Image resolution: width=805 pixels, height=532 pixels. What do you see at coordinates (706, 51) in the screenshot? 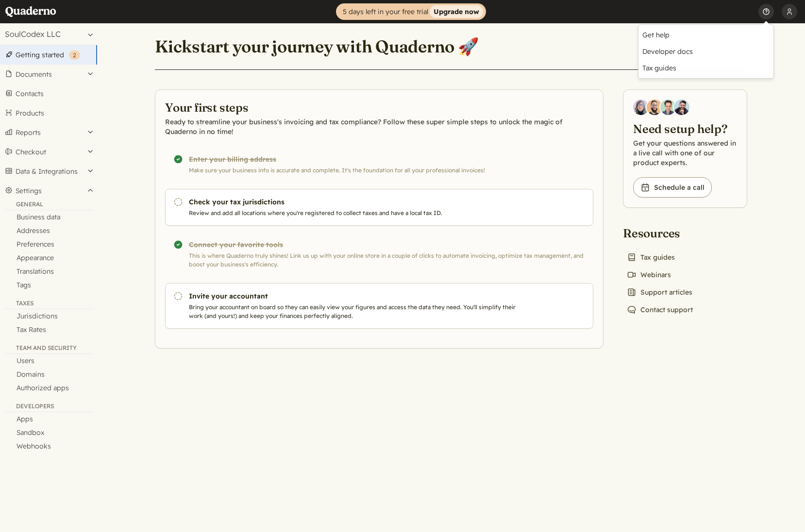
I see `a: Developer docs` at bounding box center [706, 51].